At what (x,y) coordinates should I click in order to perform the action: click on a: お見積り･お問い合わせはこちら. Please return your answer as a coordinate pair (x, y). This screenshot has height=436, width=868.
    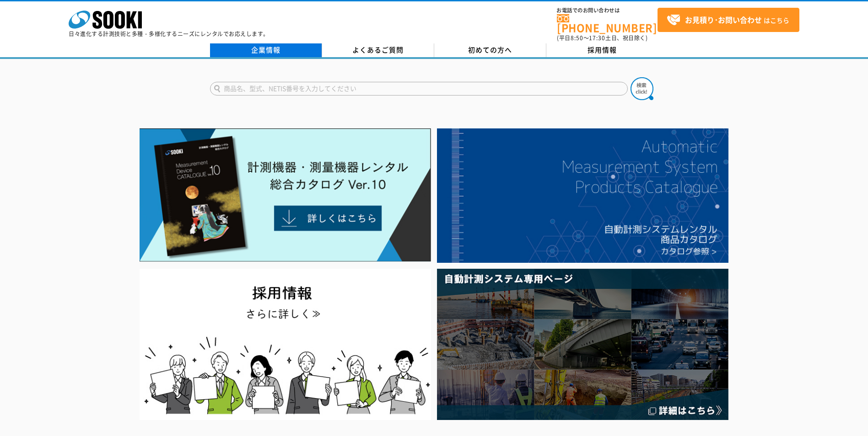
    Looking at the image, I should click on (728, 19).